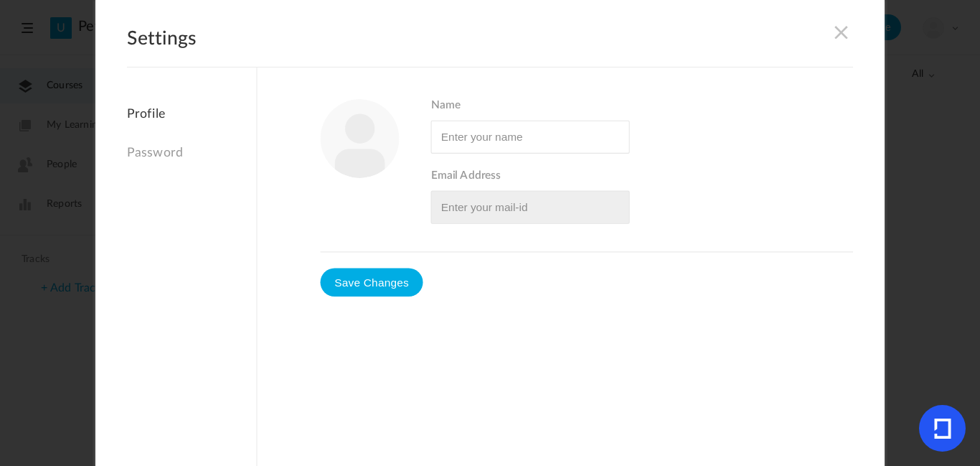  I want to click on h2: Settings, so click(490, 47).